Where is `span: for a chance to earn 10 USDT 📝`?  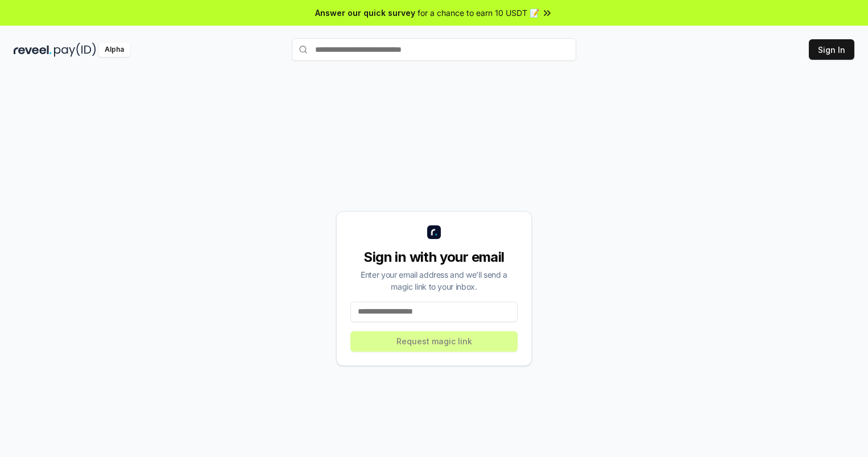 span: for a chance to earn 10 USDT 📝 is located at coordinates (478, 13).